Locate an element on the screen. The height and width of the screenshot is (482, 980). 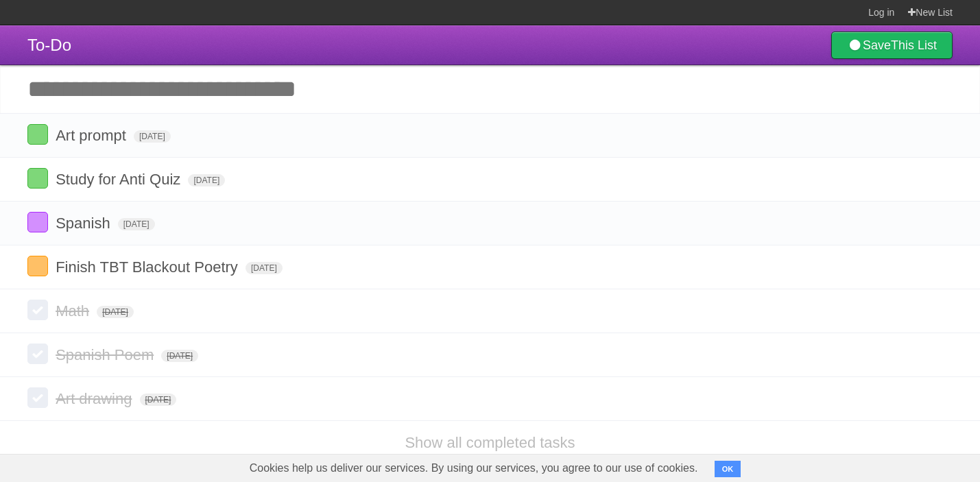
span: Art drawing is located at coordinates (96, 399).